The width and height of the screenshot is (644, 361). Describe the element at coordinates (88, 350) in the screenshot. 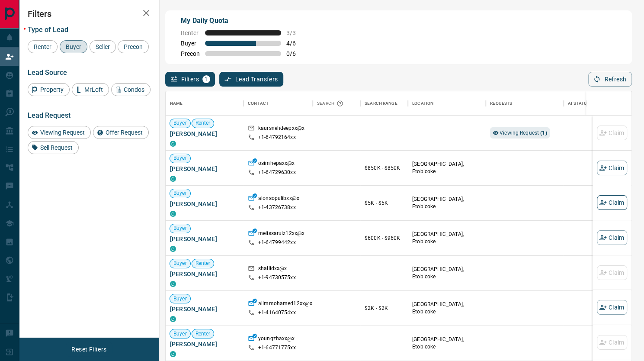

I see `button: Reset Filters` at that location.